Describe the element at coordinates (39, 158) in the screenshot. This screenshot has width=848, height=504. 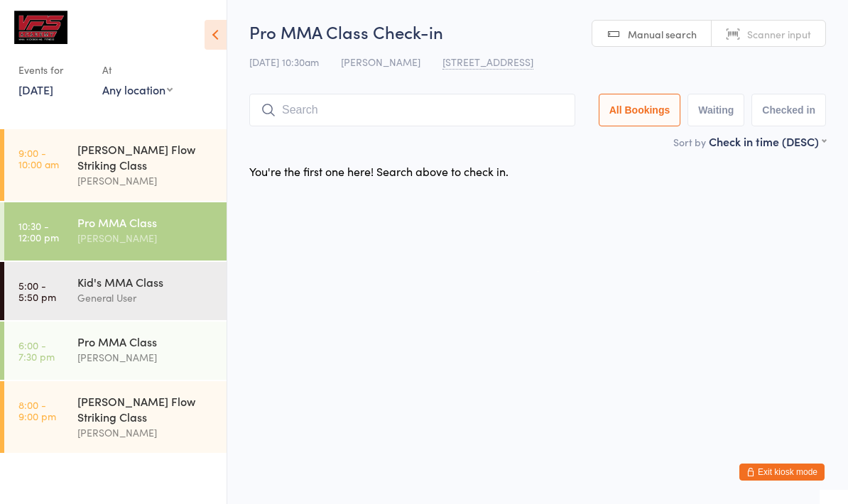
I see `time: 9:00 - 10:00 am` at that location.